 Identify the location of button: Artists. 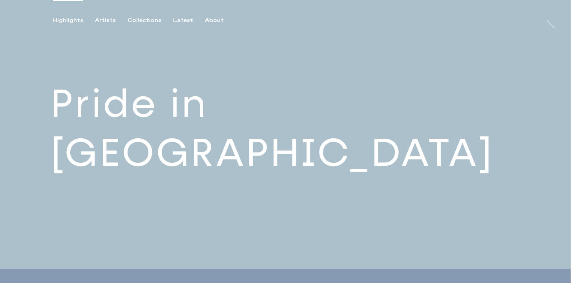
(111, 20).